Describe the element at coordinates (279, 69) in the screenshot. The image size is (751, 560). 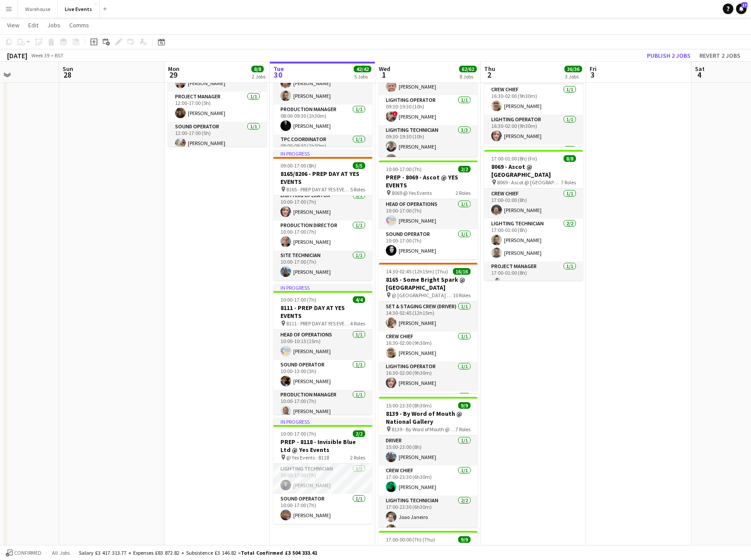
I see `span: Tue` at that location.